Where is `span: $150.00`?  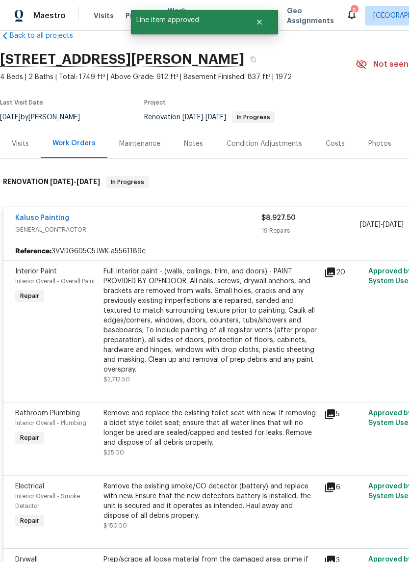
span: $150.00 is located at coordinates (115, 525).